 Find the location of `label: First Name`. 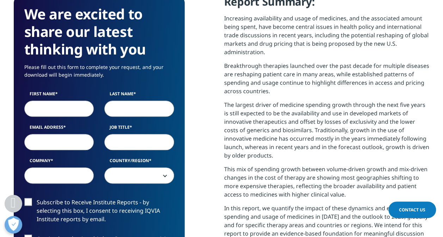

label: First Name is located at coordinates (59, 96).